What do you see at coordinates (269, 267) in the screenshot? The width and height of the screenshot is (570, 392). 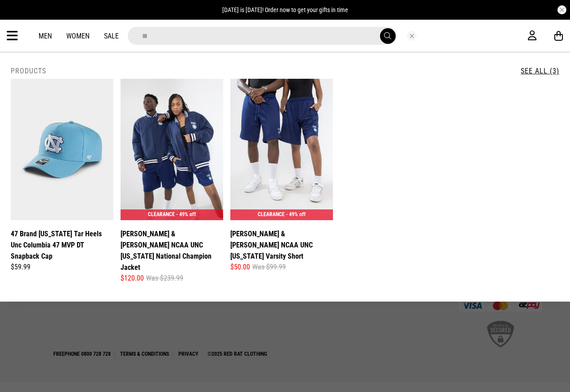 I see `span: Was $99.99` at bounding box center [269, 267].